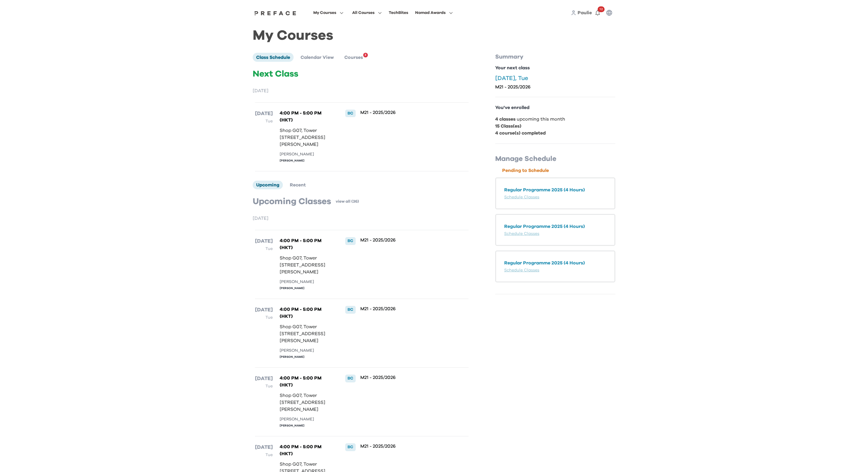 The width and height of the screenshot is (868, 472). Describe the element at coordinates (298, 184) in the screenshot. I see `span: Recent` at that location.